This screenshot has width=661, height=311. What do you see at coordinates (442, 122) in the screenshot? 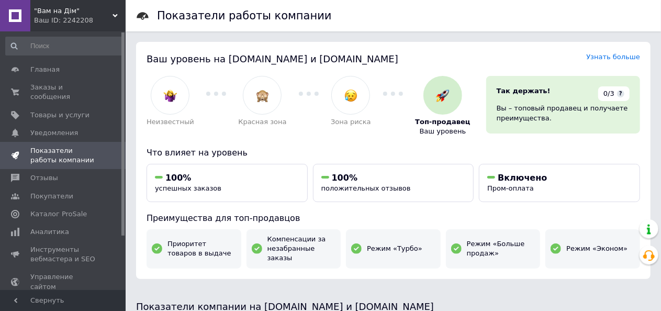
I see `span: Топ-продавец` at bounding box center [442, 122].